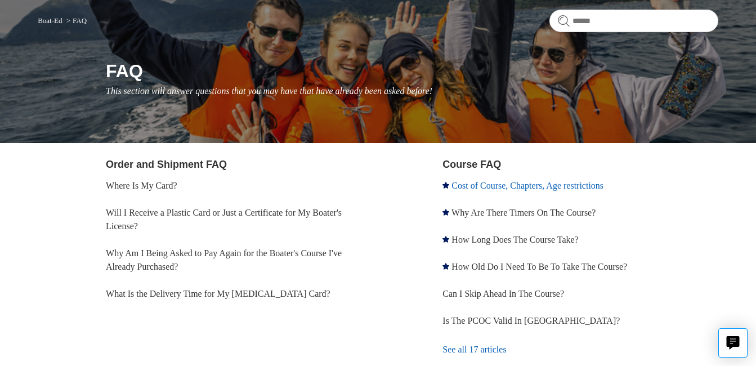  I want to click on li: FAQ, so click(75, 20).